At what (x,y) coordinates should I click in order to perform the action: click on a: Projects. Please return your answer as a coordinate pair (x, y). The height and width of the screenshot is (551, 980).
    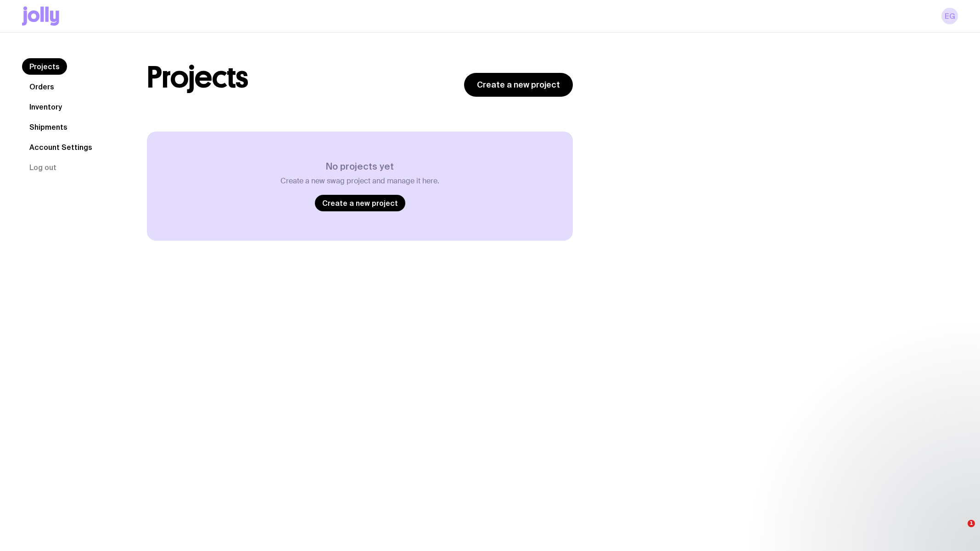
    Looking at the image, I should click on (44, 67).